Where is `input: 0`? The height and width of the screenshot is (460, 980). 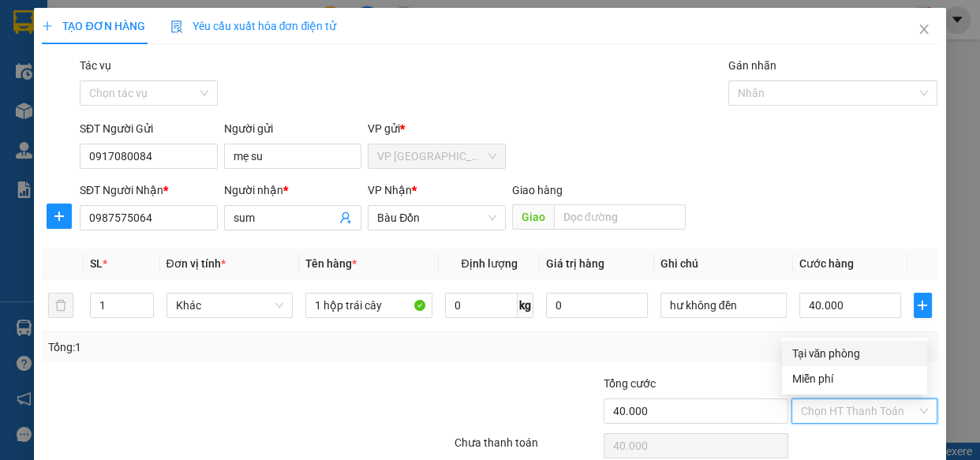 input: 0 is located at coordinates (597, 306).